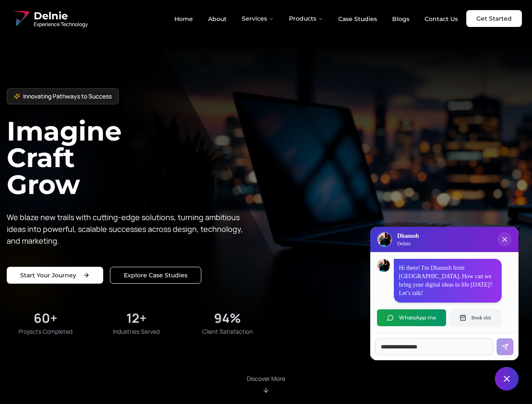  I want to click on nav: Main, so click(316, 18).